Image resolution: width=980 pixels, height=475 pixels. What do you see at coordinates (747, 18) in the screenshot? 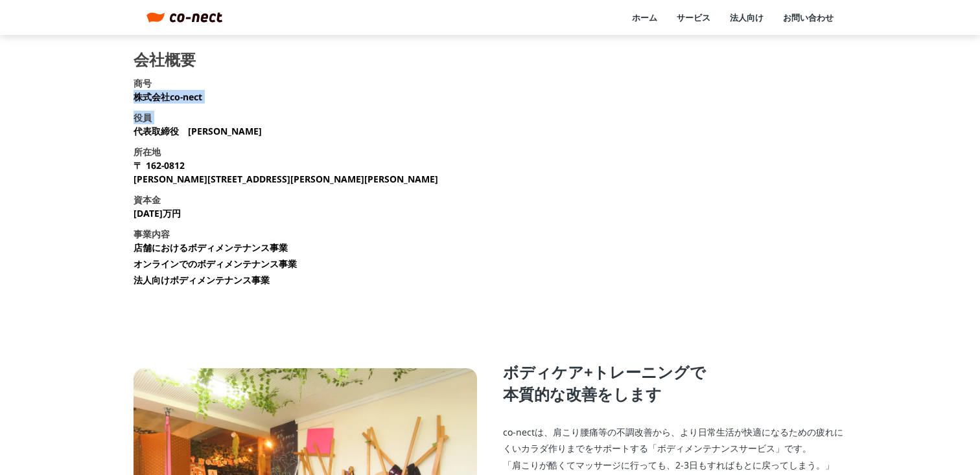
I see `a: 法人向け` at bounding box center [747, 18].